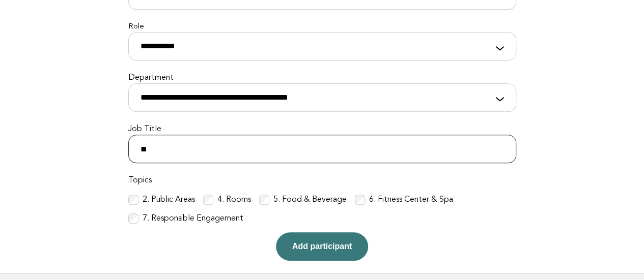 The image size is (644, 280). What do you see at coordinates (322, 78) in the screenshot?
I see `label: Department` at bounding box center [322, 78].